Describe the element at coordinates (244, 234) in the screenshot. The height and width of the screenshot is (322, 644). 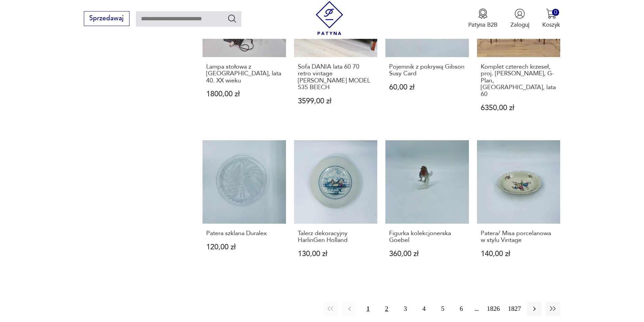
I see `h3: Patera szklana Duralex` at that location.